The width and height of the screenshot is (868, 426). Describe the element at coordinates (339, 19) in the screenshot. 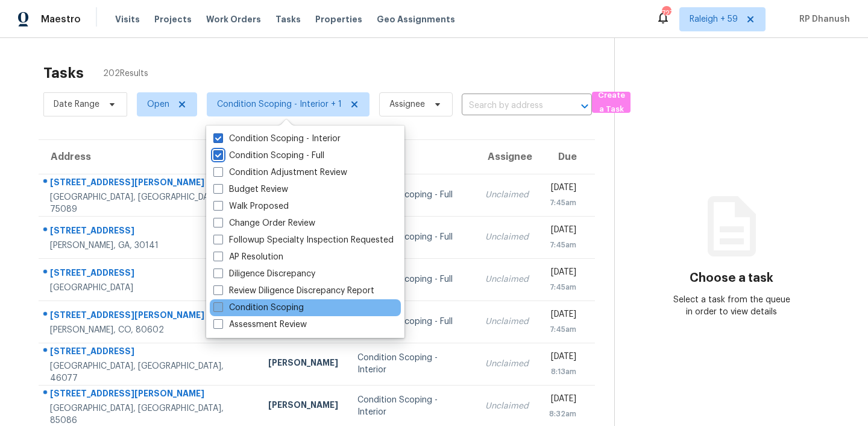

I see `span: Properties` at that location.